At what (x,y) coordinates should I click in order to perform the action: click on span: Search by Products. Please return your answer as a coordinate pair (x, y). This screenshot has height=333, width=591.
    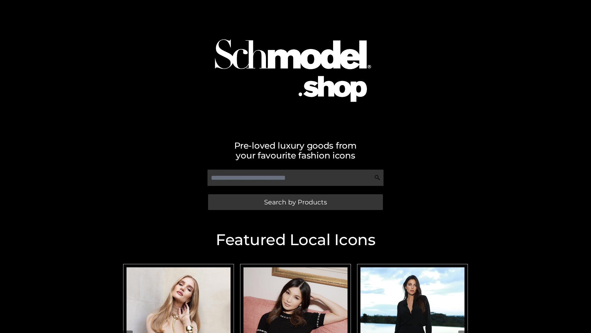
    Looking at the image, I should click on (296, 202).